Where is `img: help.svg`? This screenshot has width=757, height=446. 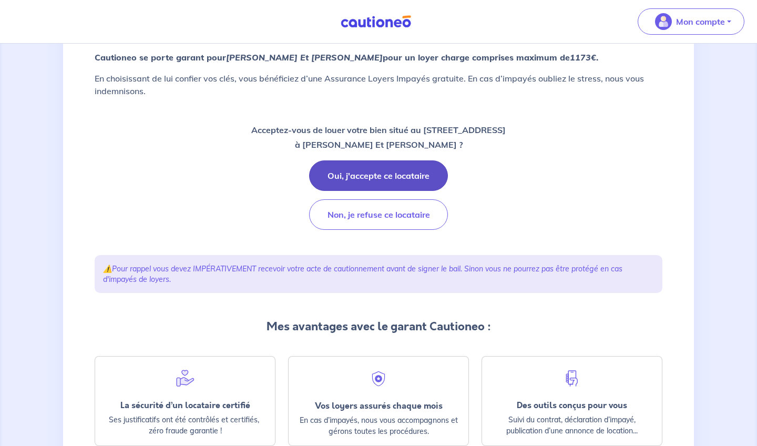
img: help.svg is located at coordinates (185, 378).